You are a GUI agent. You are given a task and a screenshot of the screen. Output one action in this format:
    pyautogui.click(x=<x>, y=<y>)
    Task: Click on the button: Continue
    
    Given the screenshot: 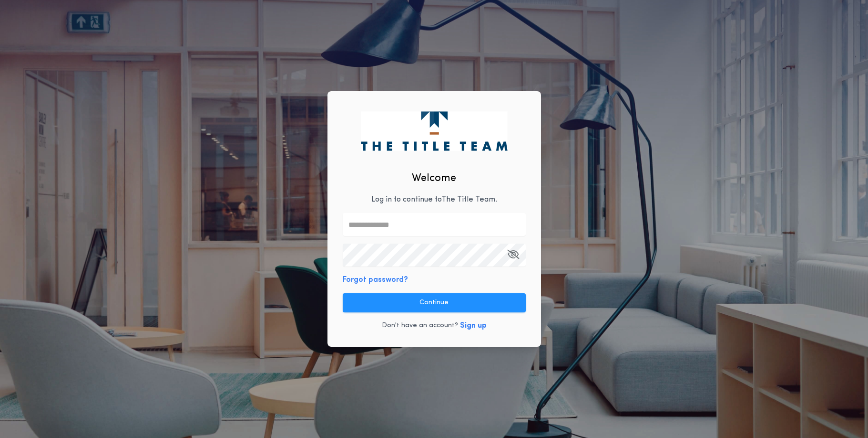 What is the action you would take?
    pyautogui.click(x=435, y=302)
    